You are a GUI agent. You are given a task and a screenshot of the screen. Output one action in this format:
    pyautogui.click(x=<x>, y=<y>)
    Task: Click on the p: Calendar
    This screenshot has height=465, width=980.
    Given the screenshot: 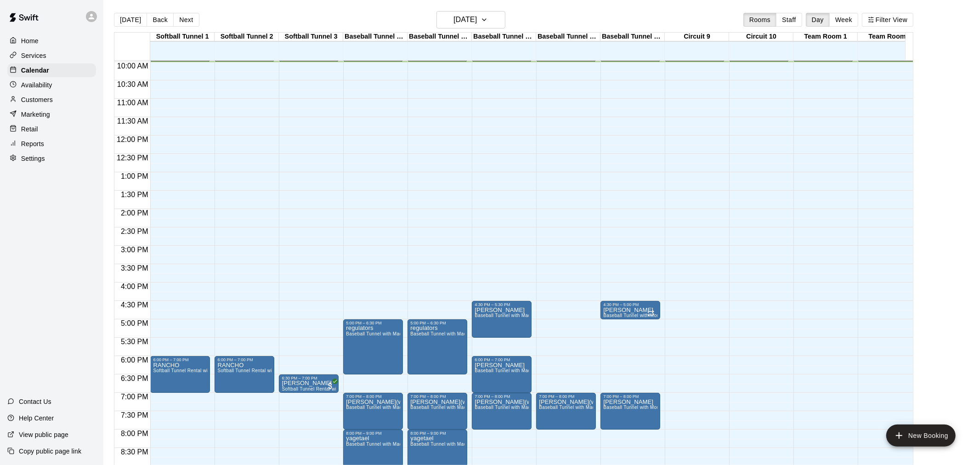 What is the action you would take?
    pyautogui.click(x=35, y=70)
    